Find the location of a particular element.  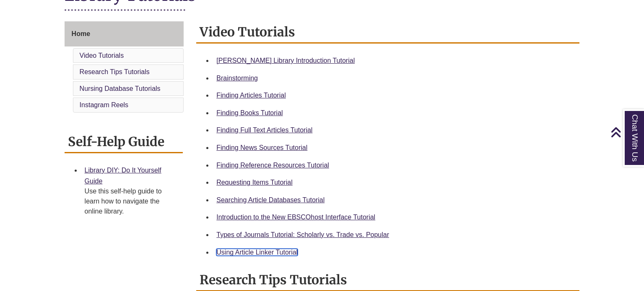

a: Finding Books Tutorial is located at coordinates (249, 113).